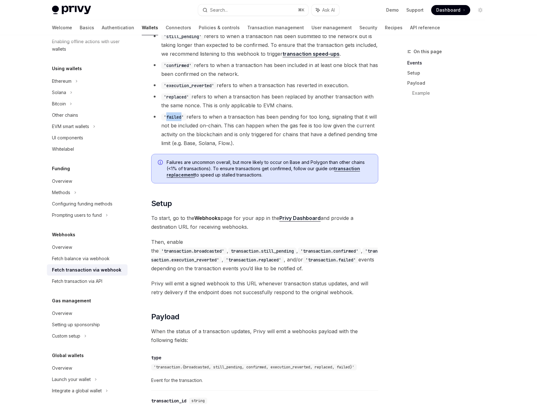 This screenshot has height=409, width=537. Describe the element at coordinates (77, 281) in the screenshot. I see `div: Fetch transaction via API` at that location.